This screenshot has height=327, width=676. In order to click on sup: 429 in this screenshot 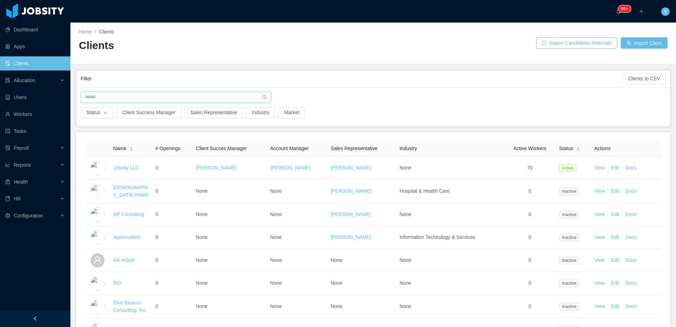, I will do `click(625, 9)`.